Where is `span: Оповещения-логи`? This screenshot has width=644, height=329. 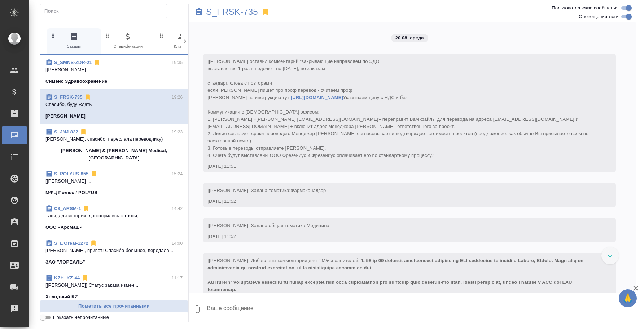
span: Оповещения-логи is located at coordinates (599, 16).